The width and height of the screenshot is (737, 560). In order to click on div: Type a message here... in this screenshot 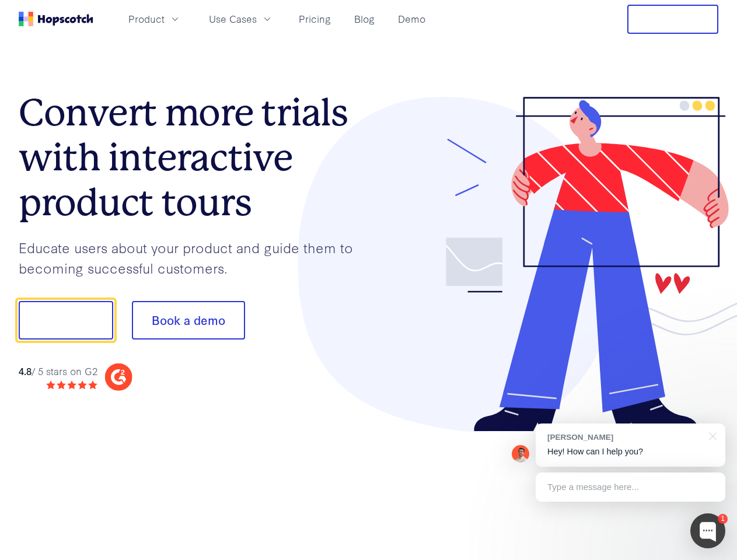, I will do `click(630, 487)`.